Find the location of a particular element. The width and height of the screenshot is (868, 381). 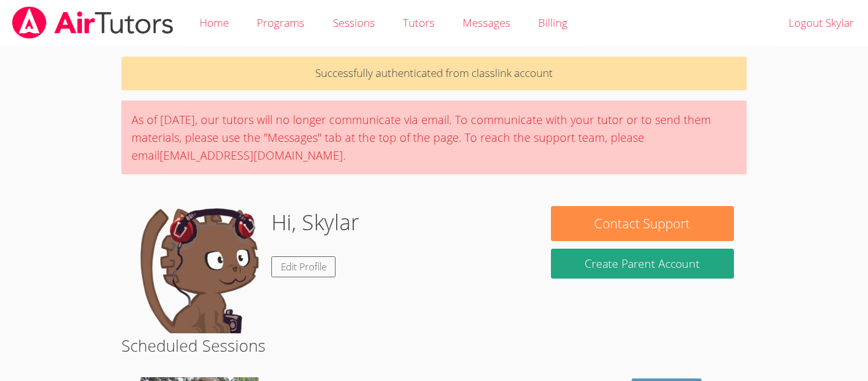

a: Edit Profile is located at coordinates (304, 267).